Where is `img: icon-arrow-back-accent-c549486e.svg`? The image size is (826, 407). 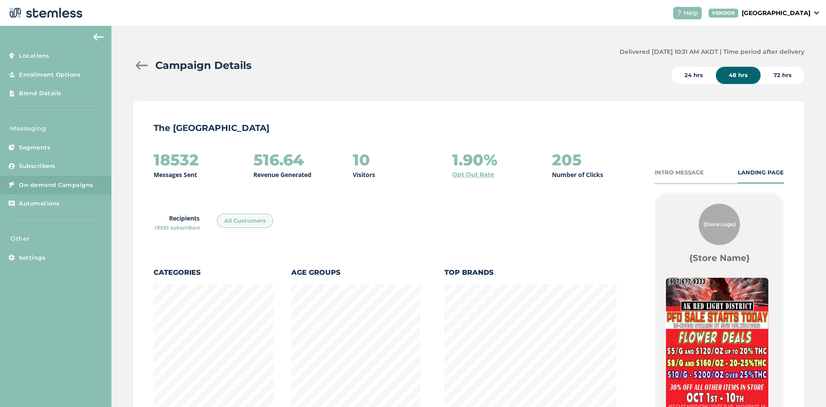
img: icon-arrow-back-accent-c549486e.svg is located at coordinates (99, 37).